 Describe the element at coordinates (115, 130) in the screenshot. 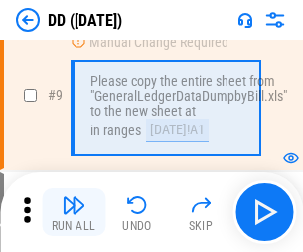

I see `div: in ranges` at that location.